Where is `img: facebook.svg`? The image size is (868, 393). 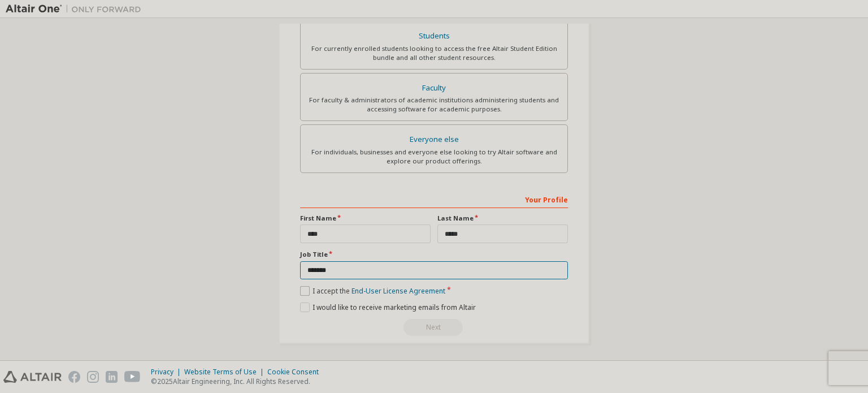 img: facebook.svg is located at coordinates (74, 376).